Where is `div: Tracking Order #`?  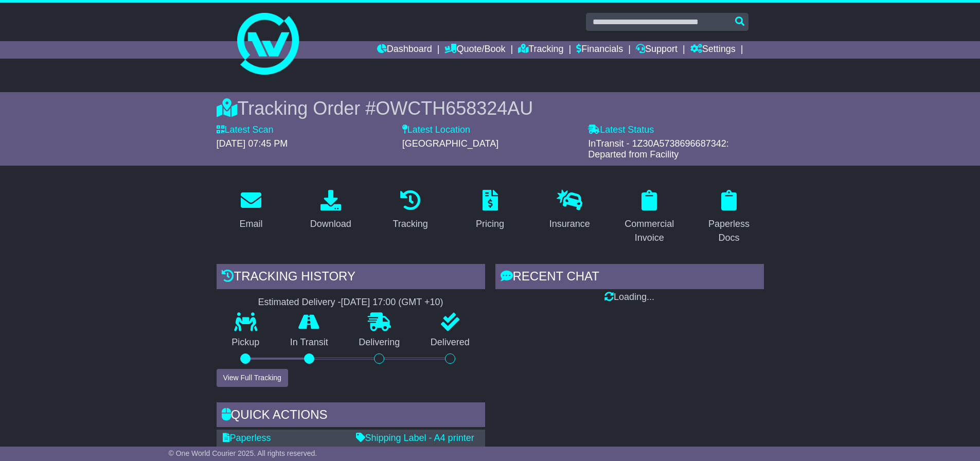 div: Tracking Order # is located at coordinates (491, 108).